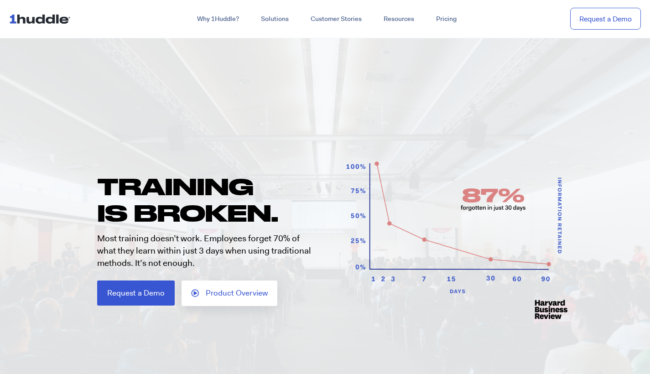 The width and height of the screenshot is (650, 374). What do you see at coordinates (136, 293) in the screenshot?
I see `span: Request a Demo` at bounding box center [136, 293].